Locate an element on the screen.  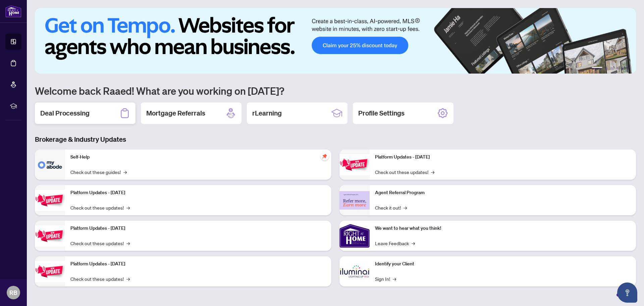
h2: rLearning is located at coordinates (267, 113).